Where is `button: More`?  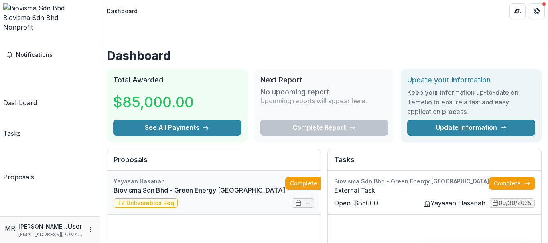
button: More is located at coordinates (90, 230).